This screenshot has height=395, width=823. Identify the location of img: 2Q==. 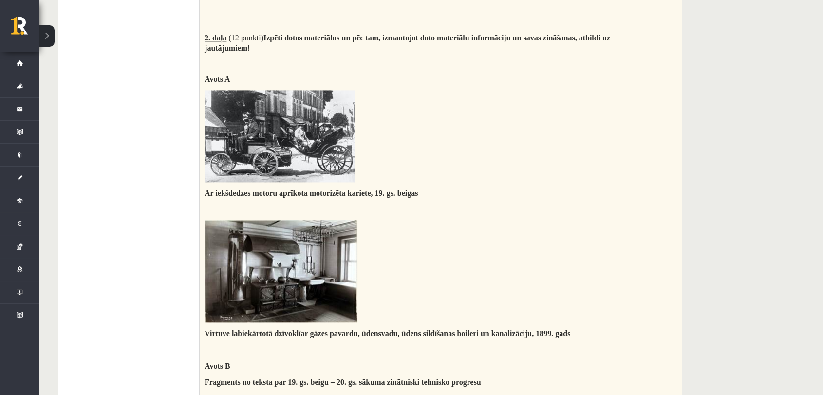
(281, 271).